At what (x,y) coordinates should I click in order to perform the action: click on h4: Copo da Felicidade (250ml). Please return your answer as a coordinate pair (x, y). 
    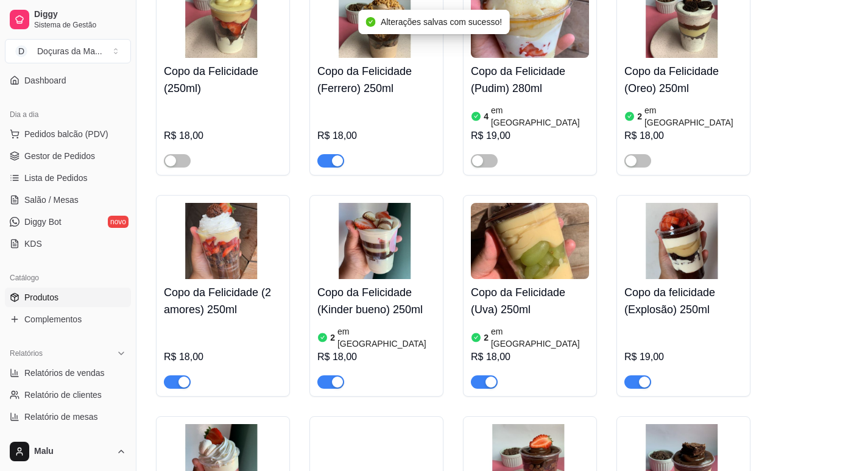
    Looking at the image, I should click on (223, 80).